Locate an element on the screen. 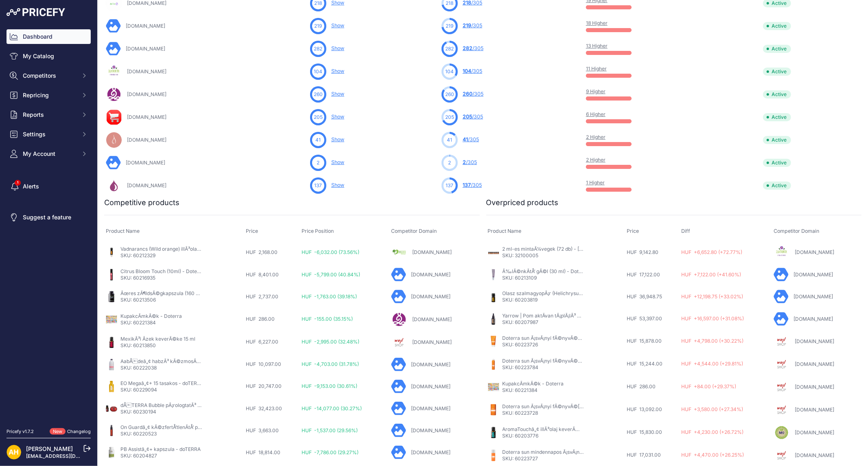 Image resolution: width=868 pixels, height=466 pixels. p: SKU: 60223726 is located at coordinates (543, 345).